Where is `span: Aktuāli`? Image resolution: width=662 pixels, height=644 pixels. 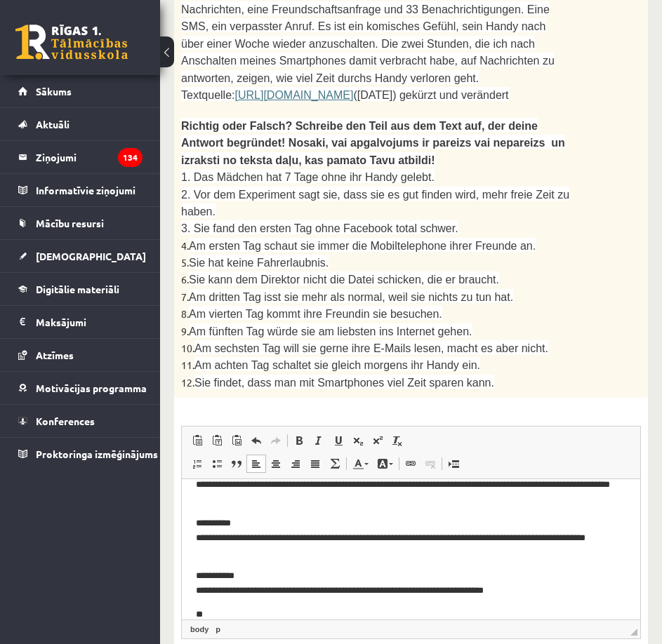
span: Aktuāli is located at coordinates (53, 125).